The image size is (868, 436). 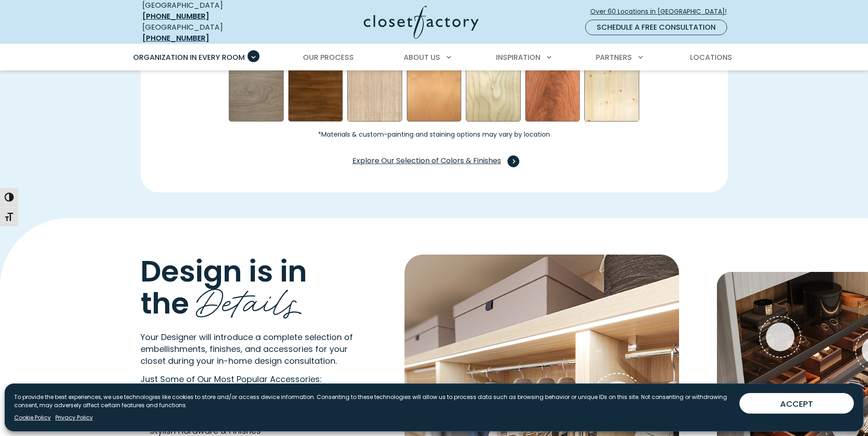 What do you see at coordinates (421, 22) in the screenshot?
I see `img: Closet Factory Logo` at bounding box center [421, 22].